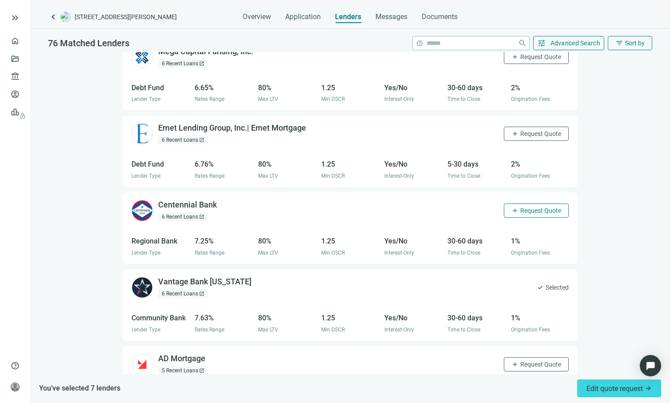  Describe the element at coordinates (142, 57) in the screenshot. I see `img: f558cc85-5ede-4e37-a208-851bf2a874ba` at that location.